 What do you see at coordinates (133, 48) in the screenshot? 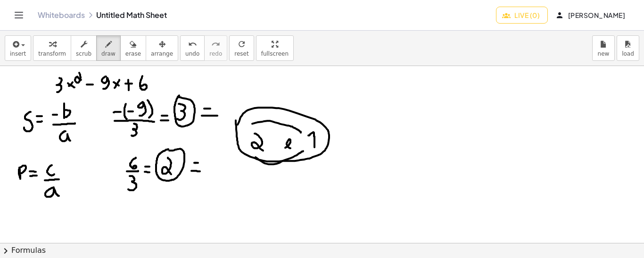
I see `button: erase` at bounding box center [133, 48].